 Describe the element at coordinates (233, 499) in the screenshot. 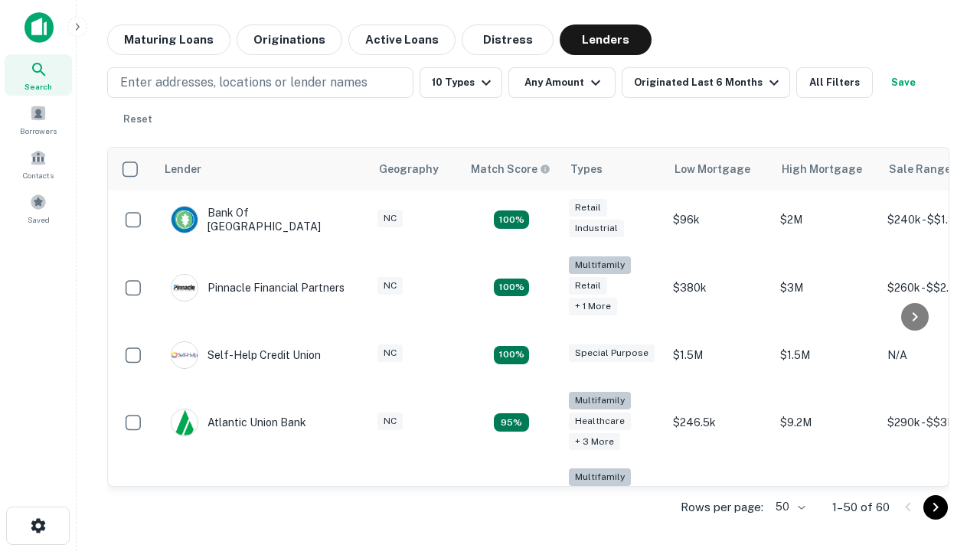

I see `div: The Fidelity Bank` at that location.